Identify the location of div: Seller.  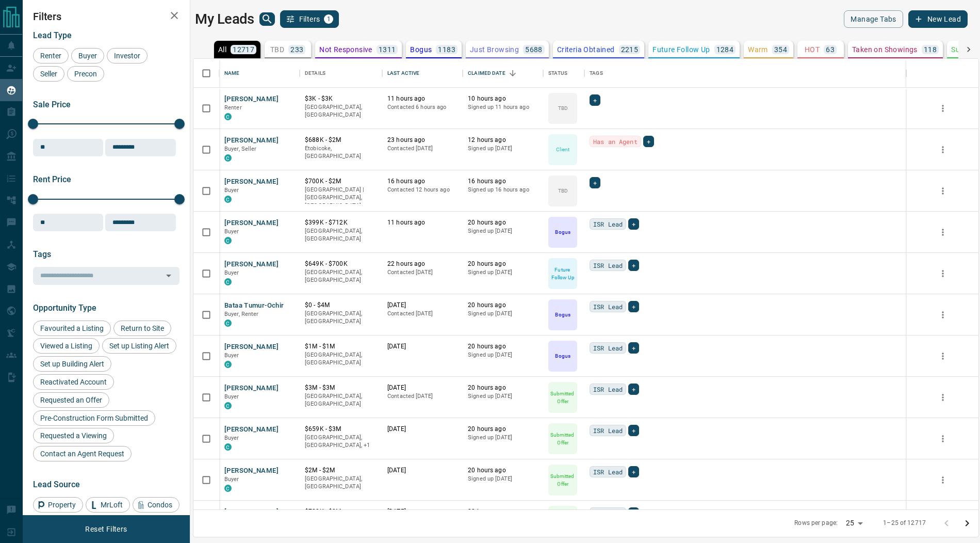
(49, 74).